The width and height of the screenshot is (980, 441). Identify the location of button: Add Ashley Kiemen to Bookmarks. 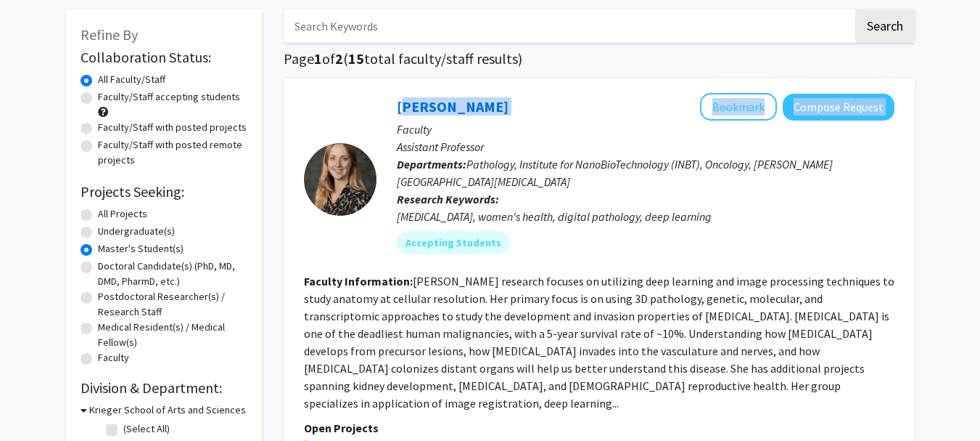
(738, 107).